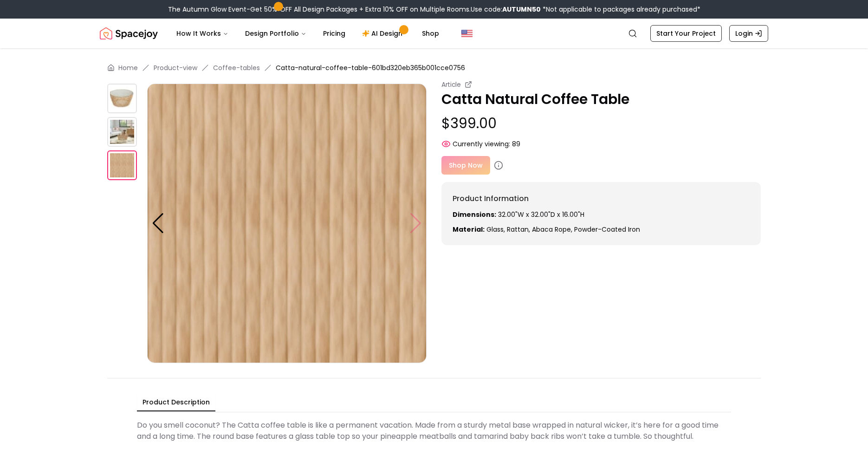  What do you see at coordinates (686, 34) in the screenshot?
I see `a: Start Your Project` at bounding box center [686, 34].